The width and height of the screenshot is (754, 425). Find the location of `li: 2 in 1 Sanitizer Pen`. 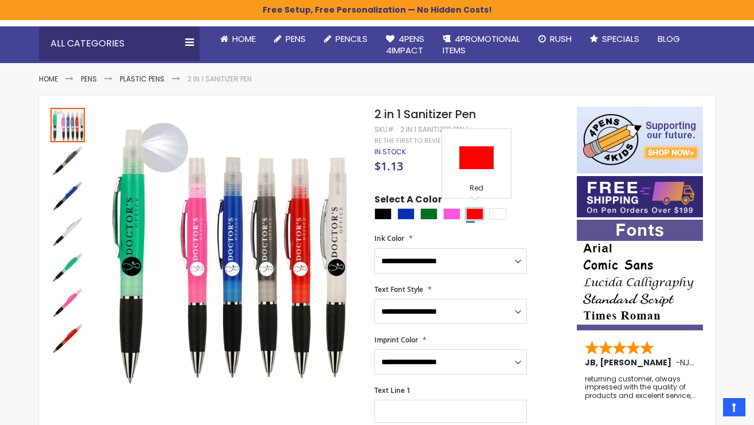

li: 2 in 1 Sanitizer Pen is located at coordinates (220, 79).